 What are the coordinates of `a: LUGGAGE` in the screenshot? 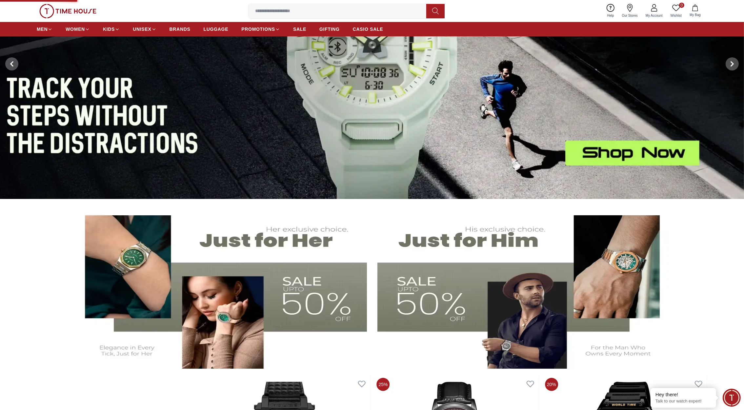 It's located at (216, 29).